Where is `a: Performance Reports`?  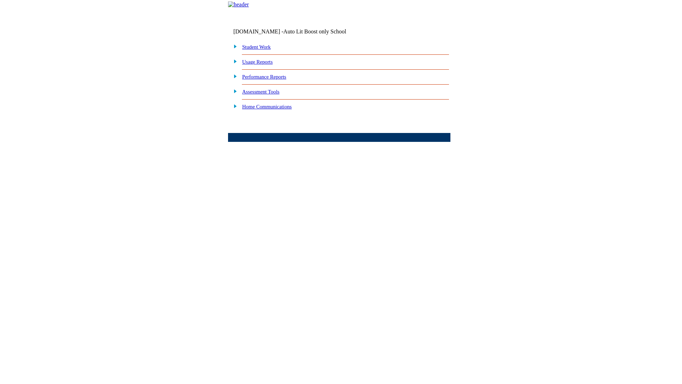 a: Performance Reports is located at coordinates (264, 77).